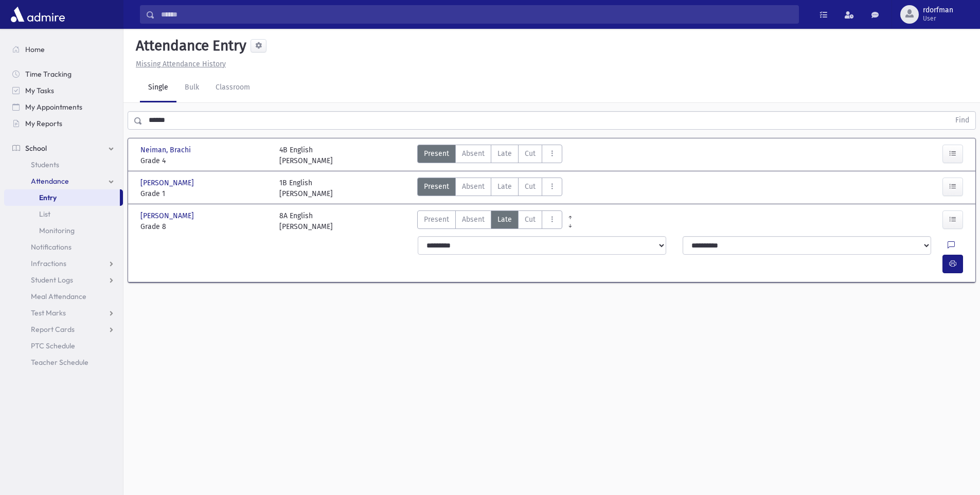 The width and height of the screenshot is (980, 495). I want to click on a: Report Cards, so click(63, 329).